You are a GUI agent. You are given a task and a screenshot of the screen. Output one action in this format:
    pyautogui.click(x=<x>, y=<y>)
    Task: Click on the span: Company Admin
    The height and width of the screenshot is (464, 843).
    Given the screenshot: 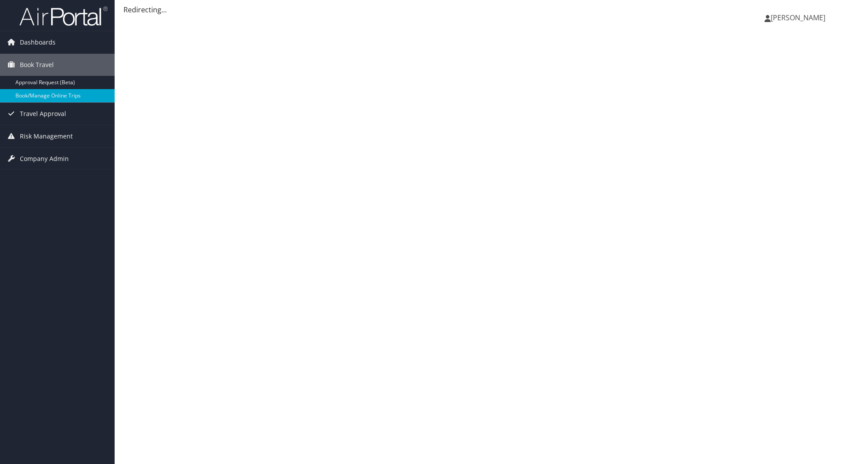 What is the action you would take?
    pyautogui.click(x=44, y=159)
    